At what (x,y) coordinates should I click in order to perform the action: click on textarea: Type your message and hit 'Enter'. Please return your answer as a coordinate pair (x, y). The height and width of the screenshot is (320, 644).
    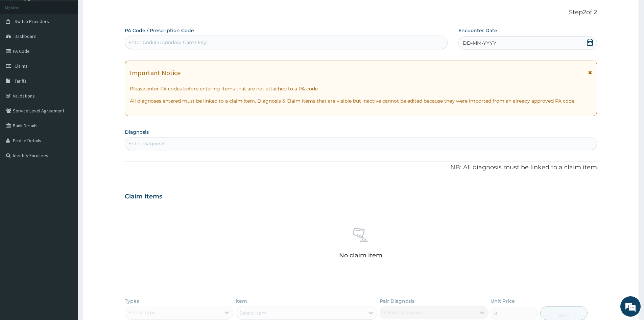
    Looking at the image, I should click on (66, 196).